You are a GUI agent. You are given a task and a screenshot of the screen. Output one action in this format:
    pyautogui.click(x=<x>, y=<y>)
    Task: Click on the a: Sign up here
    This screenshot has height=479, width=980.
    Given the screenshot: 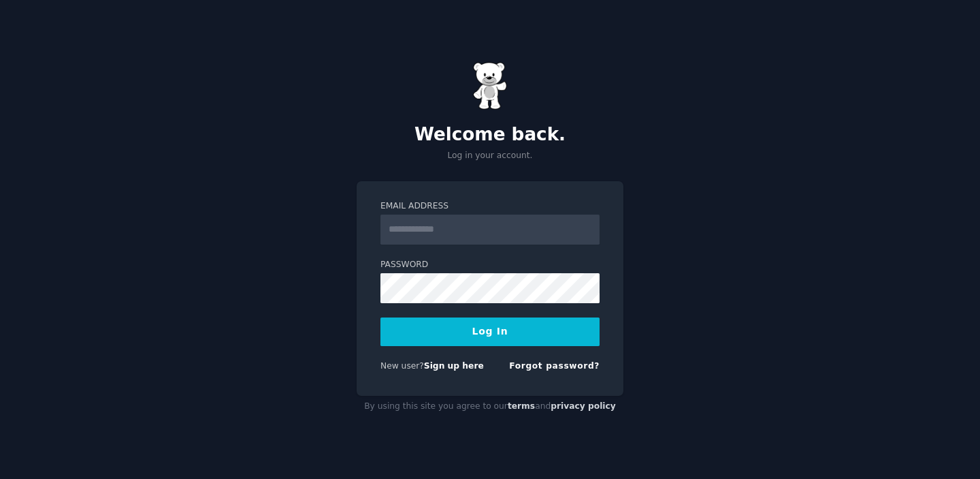 What is the action you would take?
    pyautogui.click(x=454, y=366)
    